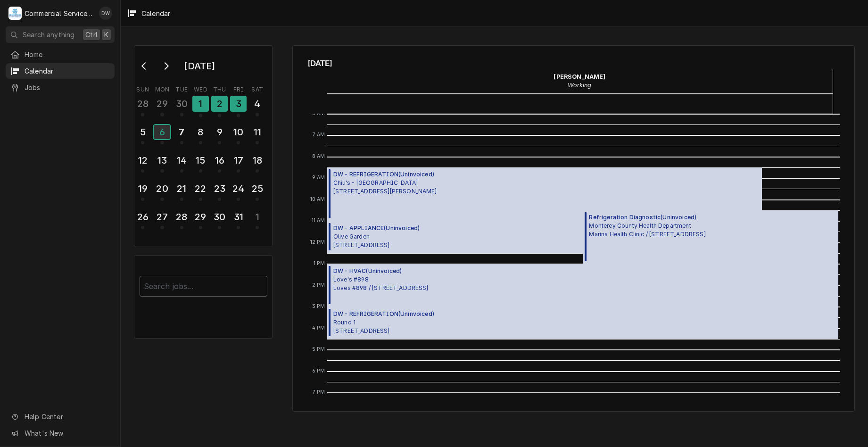 The image size is (868, 447). What do you see at coordinates (319, 350) in the screenshot?
I see `span: 5 PM` at bounding box center [319, 350].